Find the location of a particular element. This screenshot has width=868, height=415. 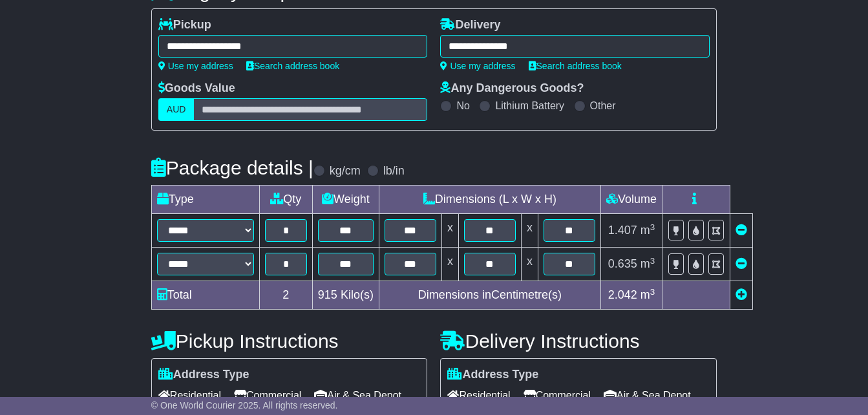

span: 915 is located at coordinates (327, 294).